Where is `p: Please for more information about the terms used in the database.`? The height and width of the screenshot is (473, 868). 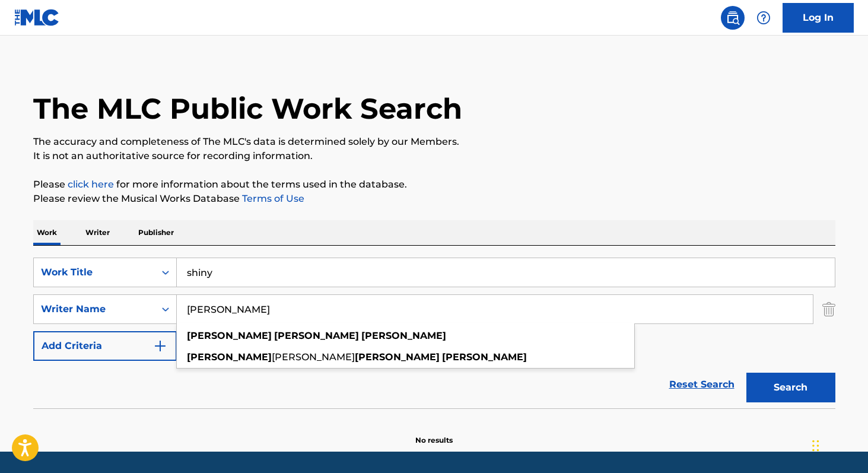 p: Please for more information about the terms used in the database. is located at coordinates (434, 184).